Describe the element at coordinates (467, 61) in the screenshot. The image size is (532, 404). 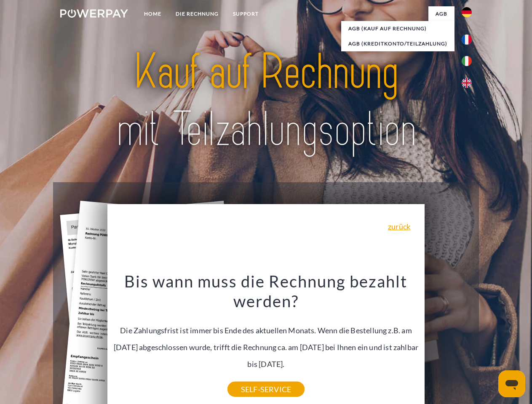
I see `img: it` at that location.